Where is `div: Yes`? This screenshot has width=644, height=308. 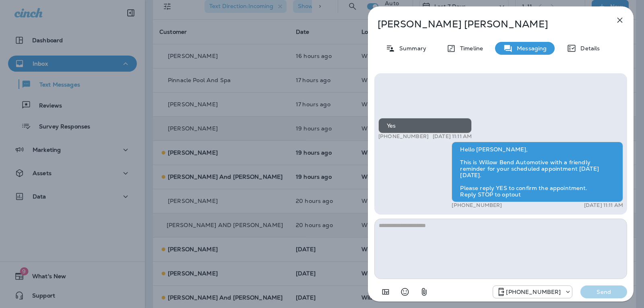
div: Yes is located at coordinates (425, 125).